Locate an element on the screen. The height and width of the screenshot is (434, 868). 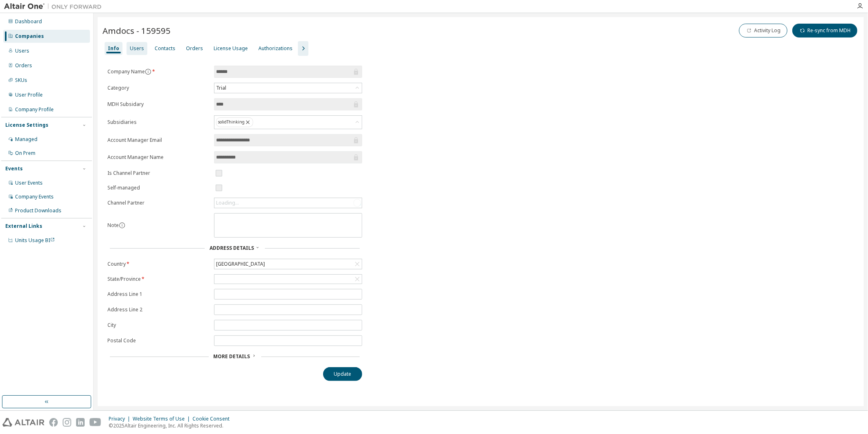
label: Channel Partner is located at coordinates (158, 203).